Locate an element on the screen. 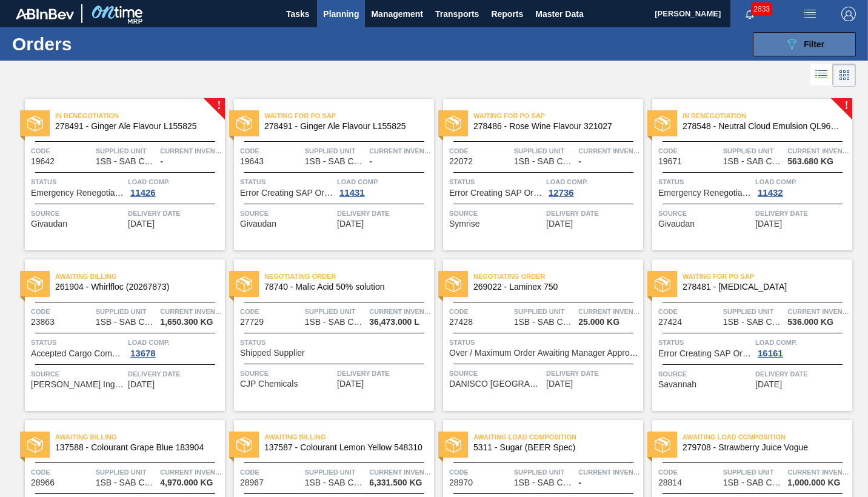 Image resolution: width=868 pixels, height=497 pixels. span: 2833 is located at coordinates (761, 9).